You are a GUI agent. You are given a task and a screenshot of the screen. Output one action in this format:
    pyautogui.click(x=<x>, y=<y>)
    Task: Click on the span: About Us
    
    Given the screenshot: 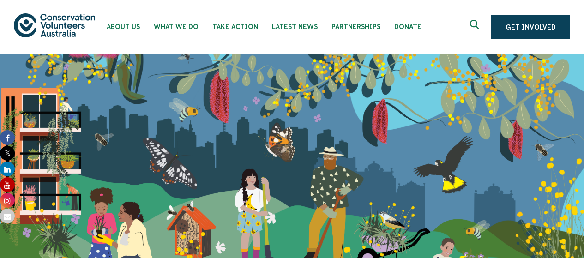 What is the action you would take?
    pyautogui.click(x=123, y=27)
    